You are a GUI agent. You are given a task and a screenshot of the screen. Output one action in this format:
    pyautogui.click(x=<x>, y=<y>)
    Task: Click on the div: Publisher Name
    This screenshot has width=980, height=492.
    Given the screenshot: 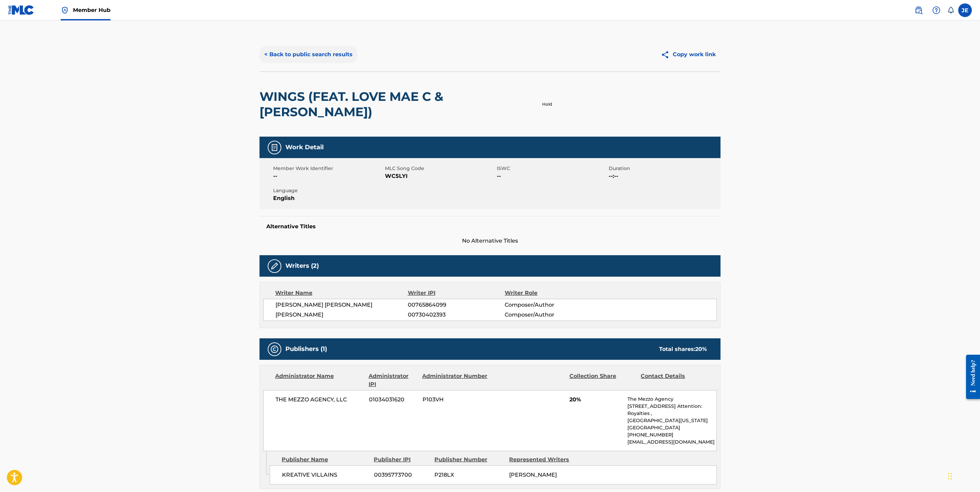 What is the action you would take?
    pyautogui.click(x=325, y=460)
    